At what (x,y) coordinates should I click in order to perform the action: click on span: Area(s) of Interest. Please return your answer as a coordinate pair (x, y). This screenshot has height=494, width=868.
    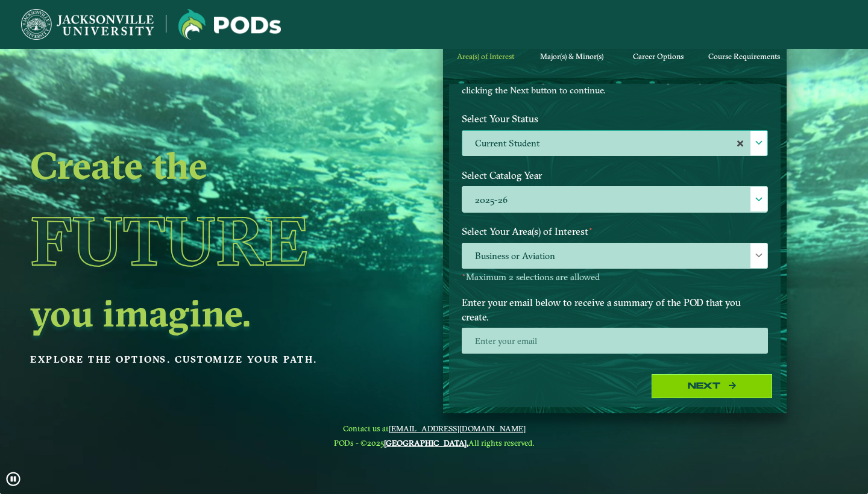
    Looking at the image, I should click on (485, 56).